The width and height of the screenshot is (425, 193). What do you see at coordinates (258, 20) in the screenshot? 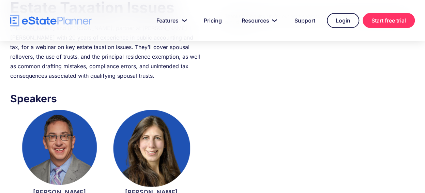
I see `a: Resources` at bounding box center [258, 20].